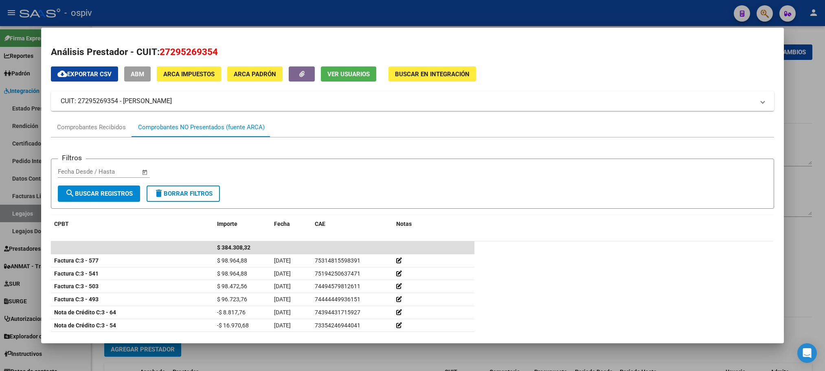 The width and height of the screenshot is (825, 371). Describe the element at coordinates (232, 299) in the screenshot. I see `span: $ 96.723,76` at that location.